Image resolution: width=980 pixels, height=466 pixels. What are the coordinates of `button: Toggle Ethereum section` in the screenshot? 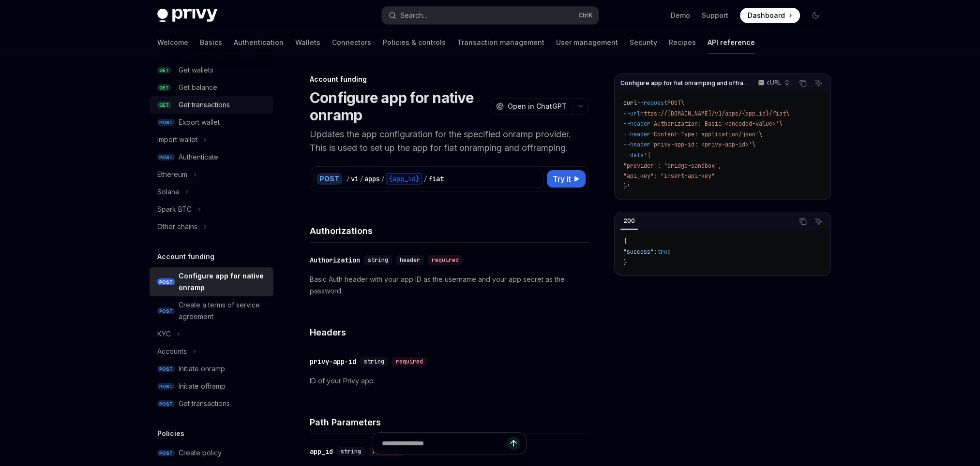 It's located at (211, 175).